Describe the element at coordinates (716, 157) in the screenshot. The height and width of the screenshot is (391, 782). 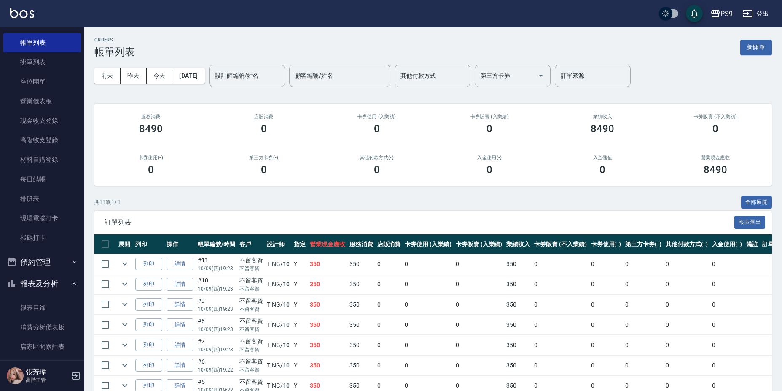
I see `h2: 營業現金應收` at that location.